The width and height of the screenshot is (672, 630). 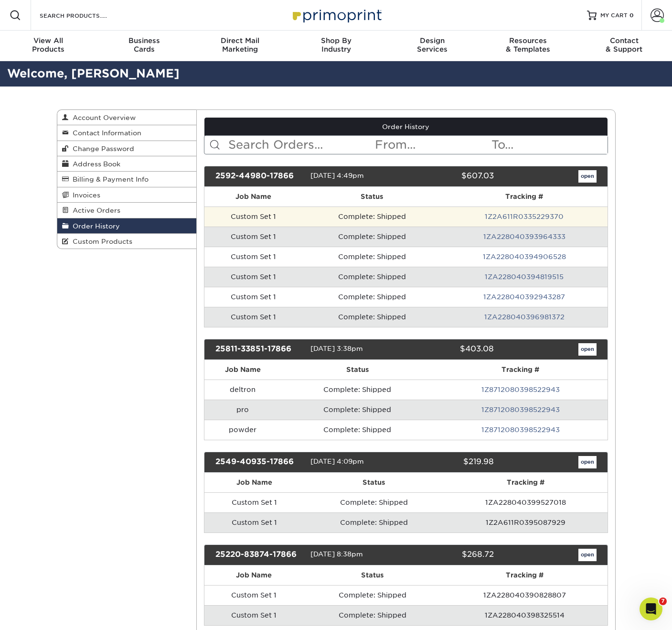 What do you see at coordinates (94, 164) in the screenshot?
I see `span: Address Book` at bounding box center [94, 164].